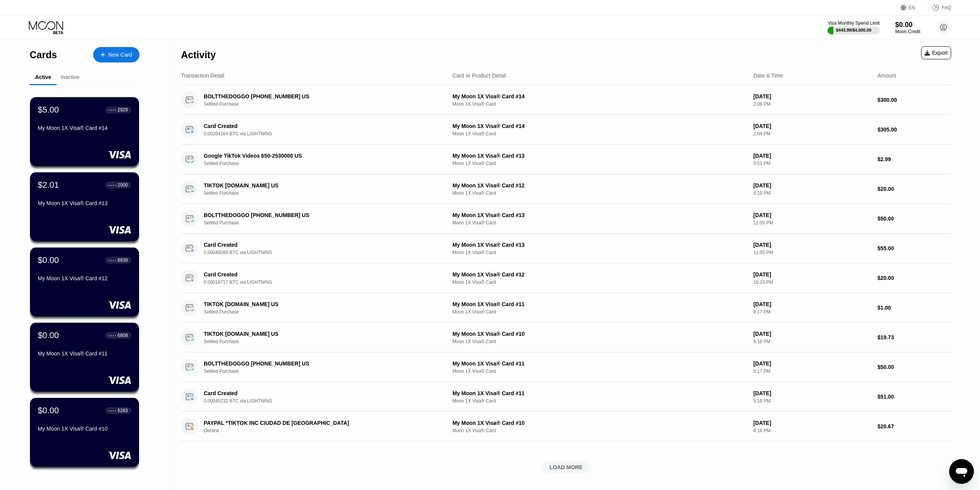 This screenshot has width=980, height=490. I want to click on div: $19.73, so click(914, 338).